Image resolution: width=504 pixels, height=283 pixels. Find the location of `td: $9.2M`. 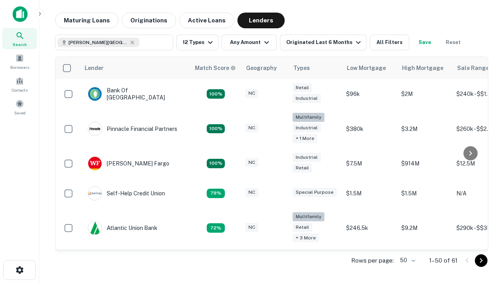

td: $9.2M is located at coordinates (425, 228).